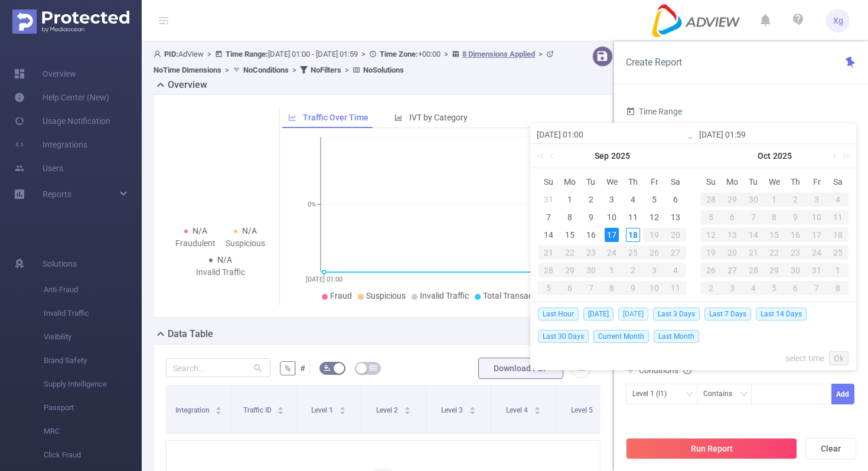 This screenshot has width=868, height=471. What do you see at coordinates (654, 235) in the screenshot?
I see `td: September 19, 2025` at bounding box center [654, 235].